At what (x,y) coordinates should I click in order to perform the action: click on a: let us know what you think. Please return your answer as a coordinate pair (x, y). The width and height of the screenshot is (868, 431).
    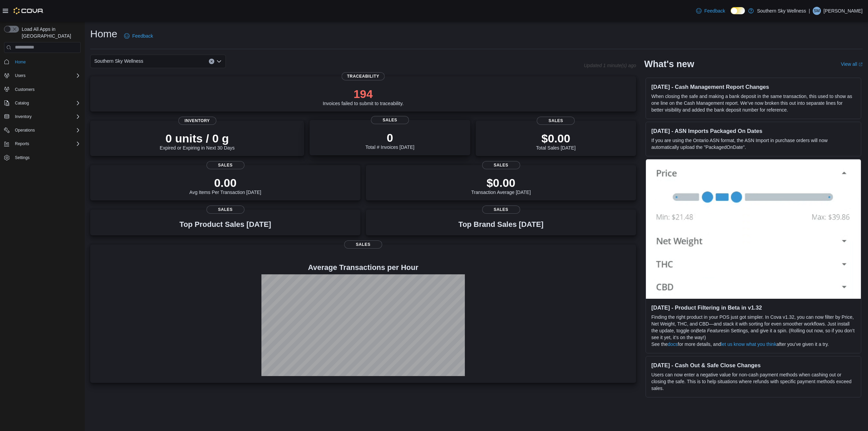
    Looking at the image, I should click on (748, 344).